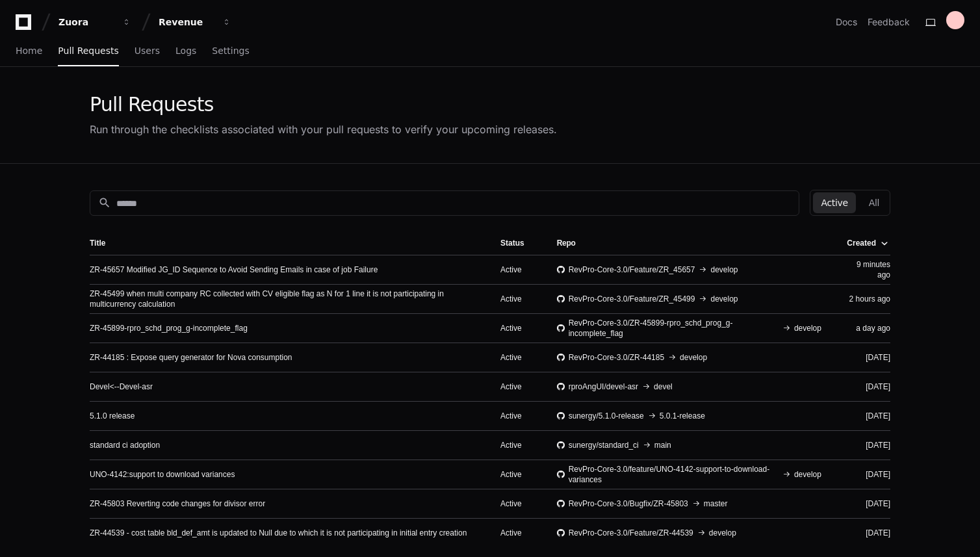  What do you see at coordinates (186, 51) in the screenshot?
I see `span: Logs` at bounding box center [186, 51].